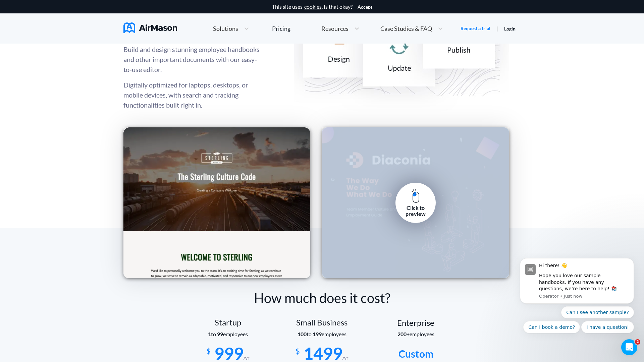 The width and height of the screenshot is (644, 362). What do you see at coordinates (228, 323) in the screenshot?
I see `div: Startup` at bounding box center [228, 323].